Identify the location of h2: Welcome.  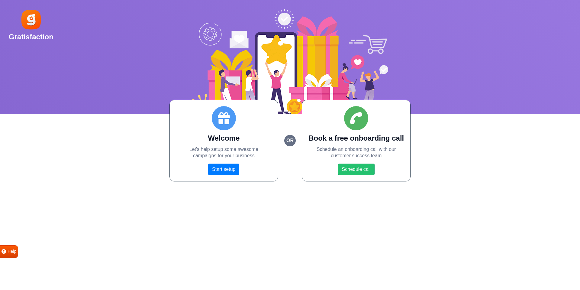
(224, 138).